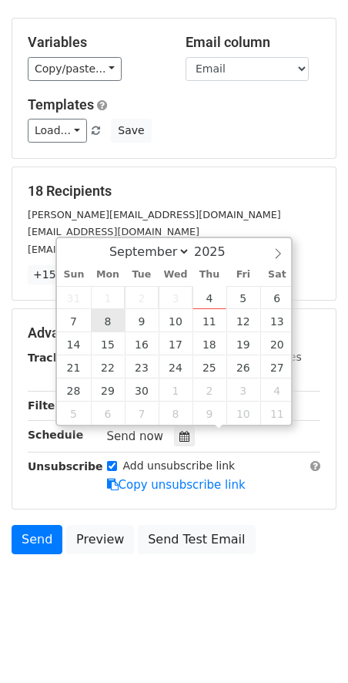 The height and width of the screenshot is (683, 348). Describe the element at coordinates (244, 298) in the screenshot. I see `span: September 5, 2025` at that location.